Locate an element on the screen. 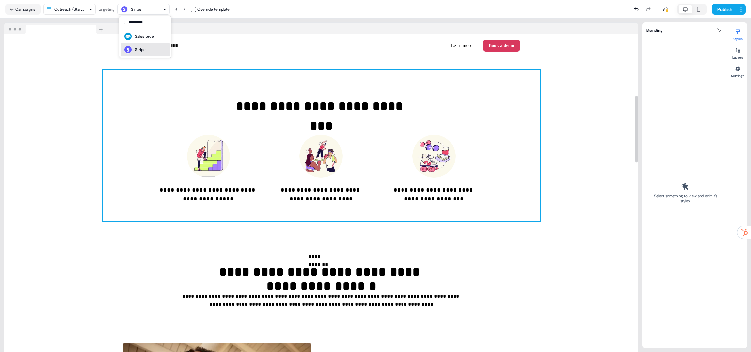 The width and height of the screenshot is (751, 352). button: Book a demo is located at coordinates (501, 46).